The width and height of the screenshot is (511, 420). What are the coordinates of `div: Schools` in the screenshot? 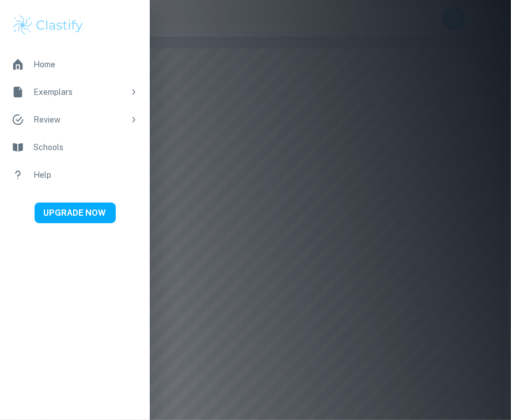 It's located at (86, 147).